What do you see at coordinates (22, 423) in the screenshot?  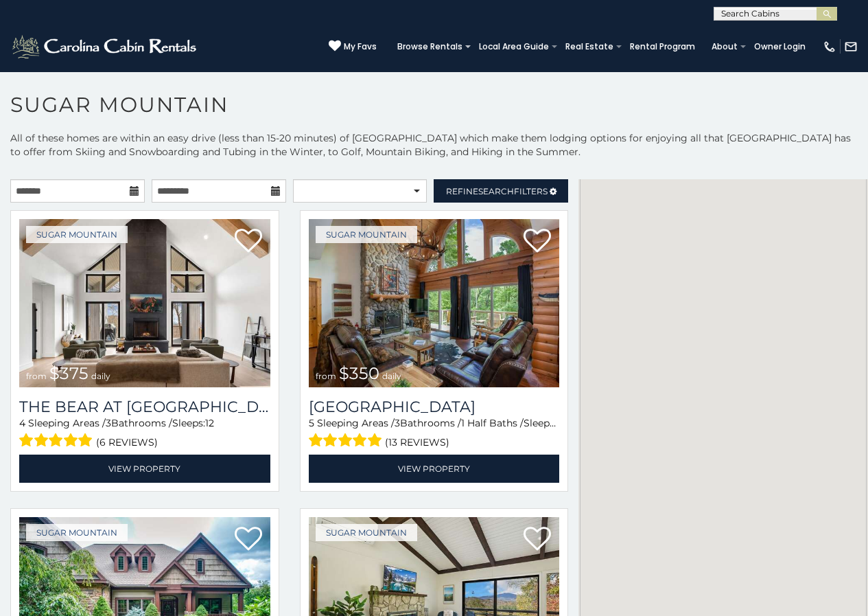 I see `span: 4` at bounding box center [22, 423].